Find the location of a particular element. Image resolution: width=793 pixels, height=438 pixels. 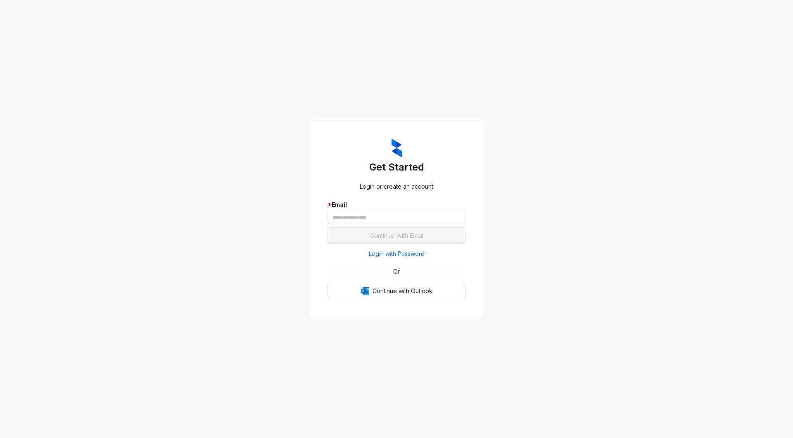

div: Email is located at coordinates (396, 205).